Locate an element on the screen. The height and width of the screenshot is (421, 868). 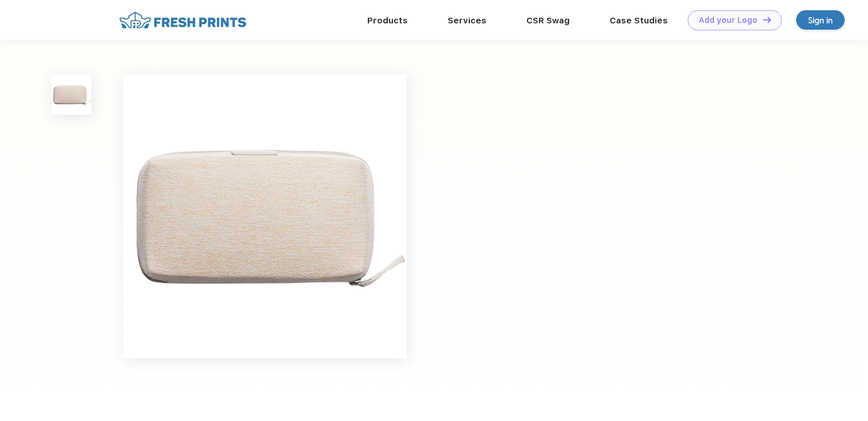
img: fo%20logo%202.webp is located at coordinates (182, 20).